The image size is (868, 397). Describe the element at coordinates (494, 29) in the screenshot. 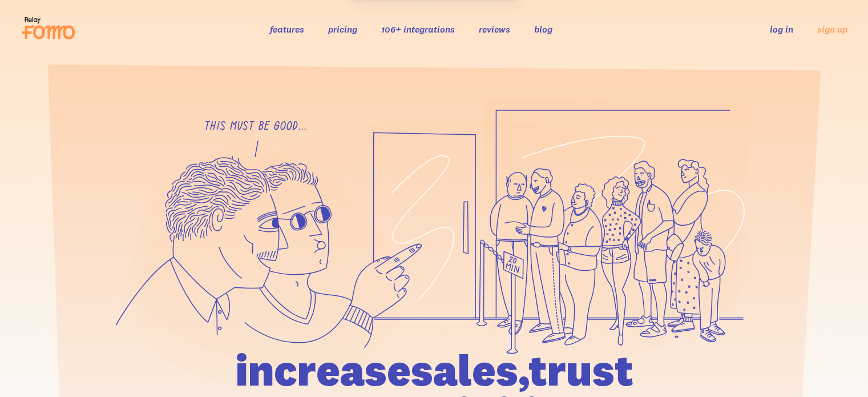

I see `a: reviews` at that location.